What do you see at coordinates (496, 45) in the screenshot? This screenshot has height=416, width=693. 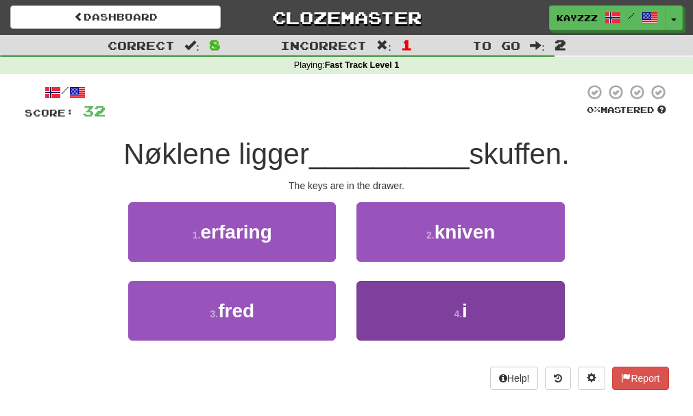 I see `span: To go` at bounding box center [496, 45].